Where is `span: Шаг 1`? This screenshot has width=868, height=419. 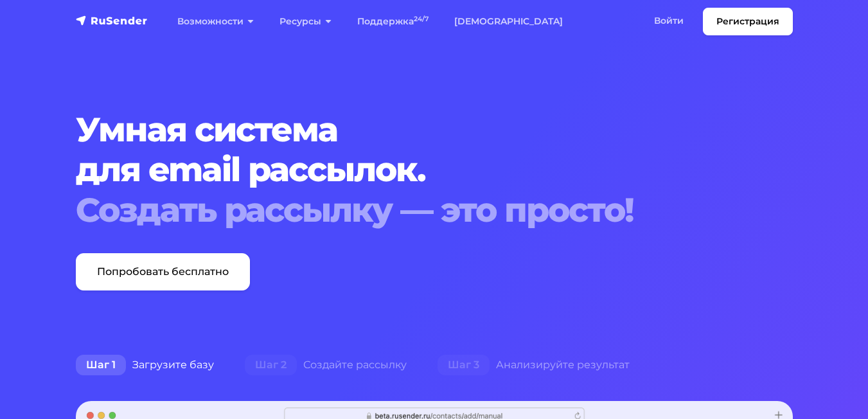
span: Шаг 1 is located at coordinates (101, 365).